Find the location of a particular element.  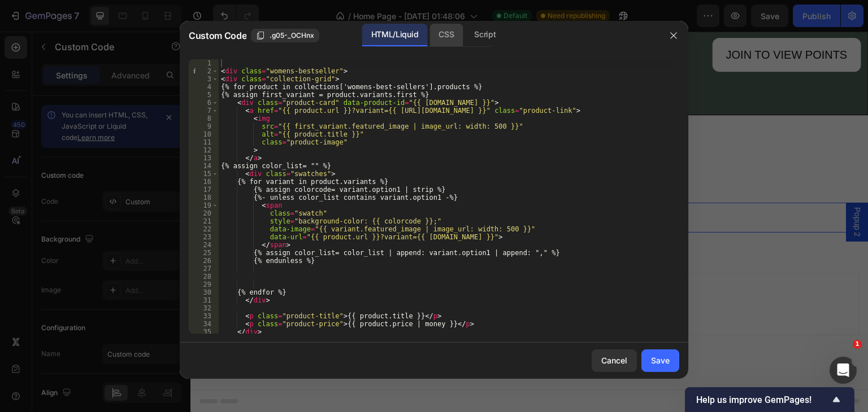

div: 18 is located at coordinates (203, 198).